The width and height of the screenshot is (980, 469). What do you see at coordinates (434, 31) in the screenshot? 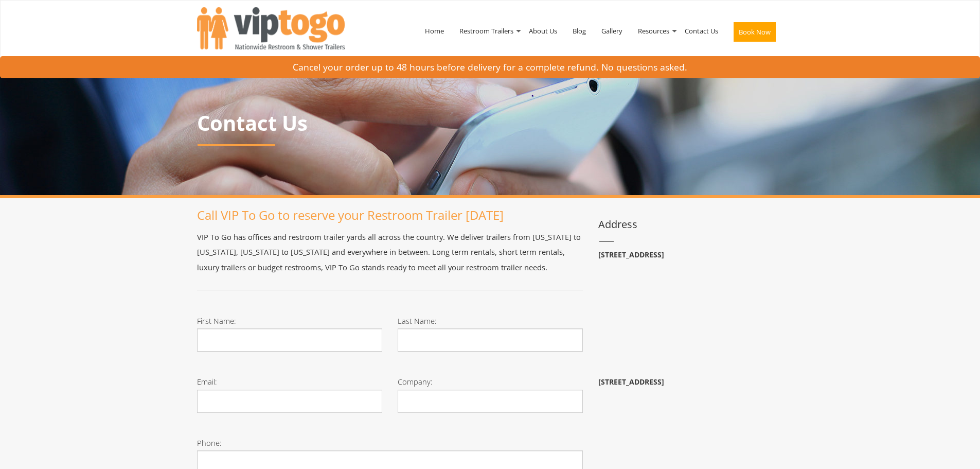
I see `a: Home` at bounding box center [434, 31].